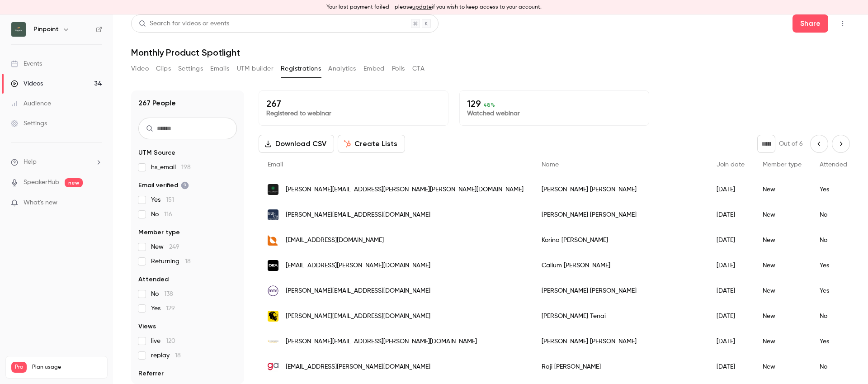 This screenshot has width=868, height=384. What do you see at coordinates (273, 214) in the screenshot?
I see `img: bathspa.ac.uk` at bounding box center [273, 214].